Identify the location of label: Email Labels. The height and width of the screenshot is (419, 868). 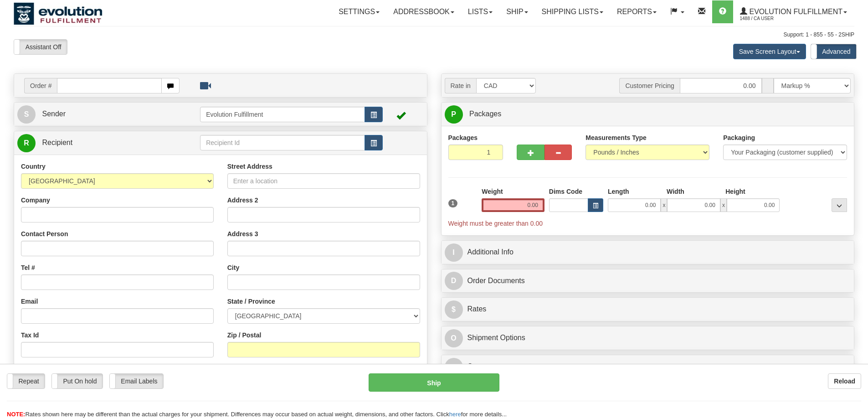
(136, 381).